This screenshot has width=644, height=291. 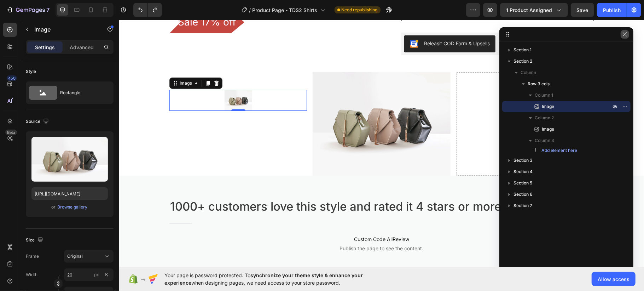 What do you see at coordinates (360, 10) in the screenshot?
I see `span: Need republishing` at bounding box center [360, 10].